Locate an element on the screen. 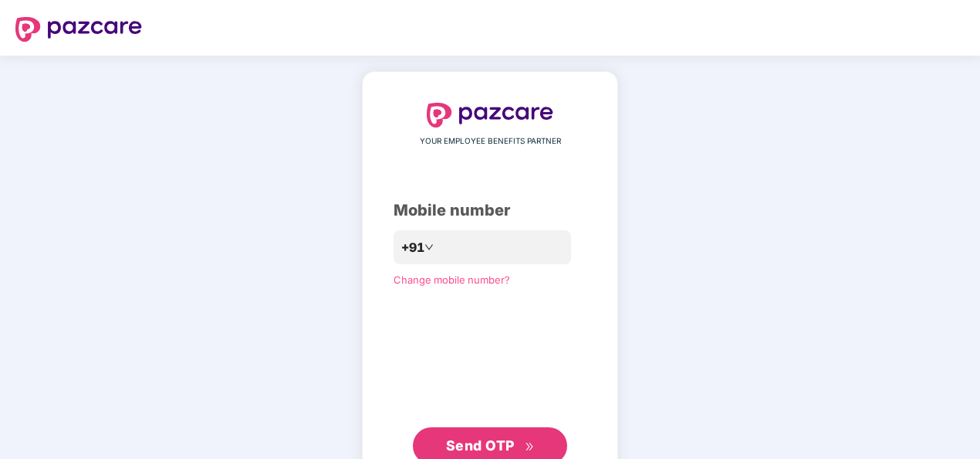 Image resolution: width=980 pixels, height=459 pixels. span: Send OTP is located at coordinates (481, 445).